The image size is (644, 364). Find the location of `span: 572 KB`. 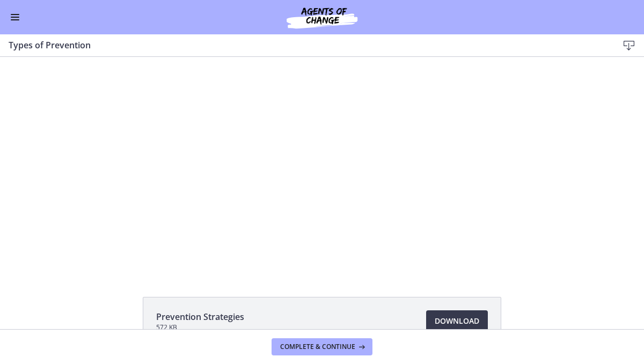

span: 572 KB is located at coordinates (200, 328).